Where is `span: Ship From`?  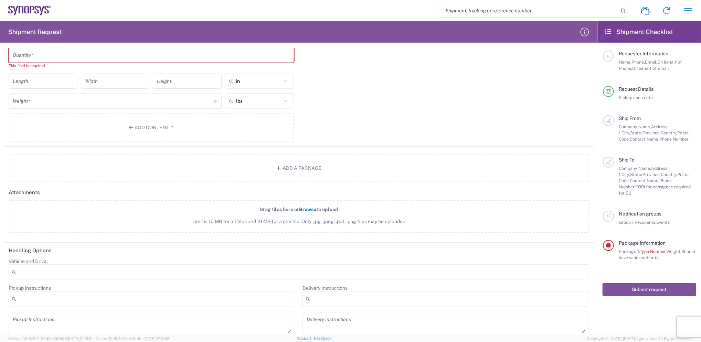
span: Ship From is located at coordinates (630, 118).